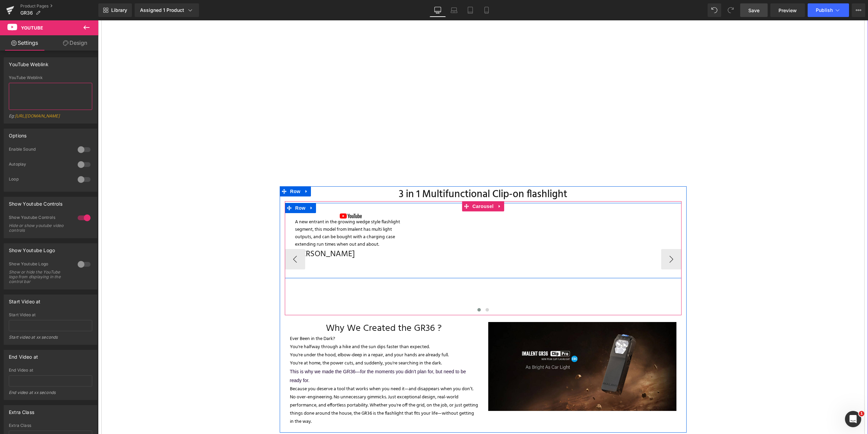 Image resolution: width=868 pixels, height=434 pixels. I want to click on span: 1, so click(861, 413).